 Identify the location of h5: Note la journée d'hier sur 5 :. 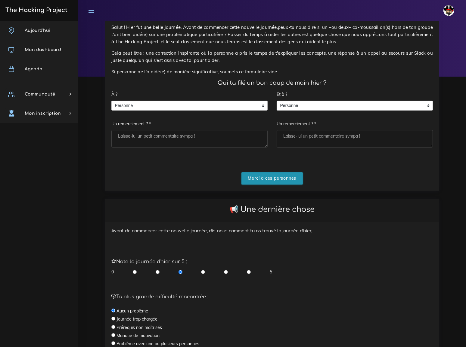
(272, 262).